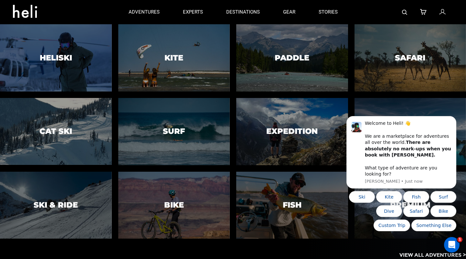 The width and height of the screenshot is (466, 259). I want to click on button: Quick reply: Surf, so click(107, 124).